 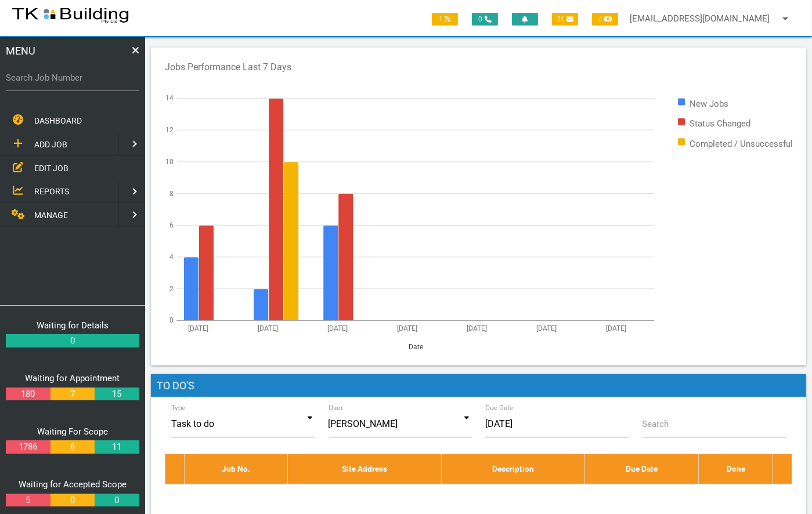 What do you see at coordinates (709, 103) in the screenshot?
I see `text: New Jobs` at bounding box center [709, 103].